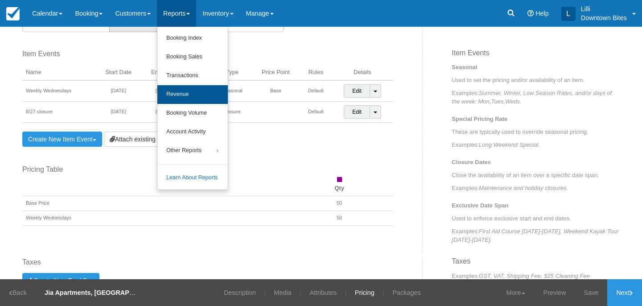  I want to click on th: Rules, so click(315, 73).